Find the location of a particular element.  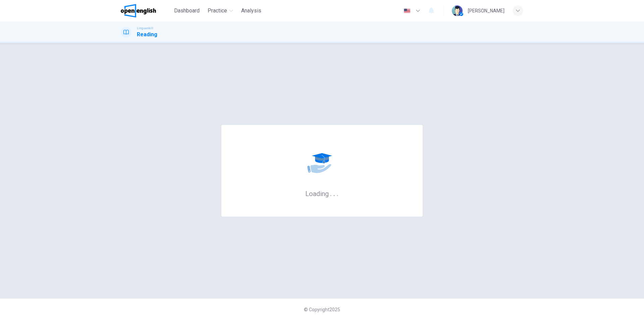

span: Practice is located at coordinates (217, 11).